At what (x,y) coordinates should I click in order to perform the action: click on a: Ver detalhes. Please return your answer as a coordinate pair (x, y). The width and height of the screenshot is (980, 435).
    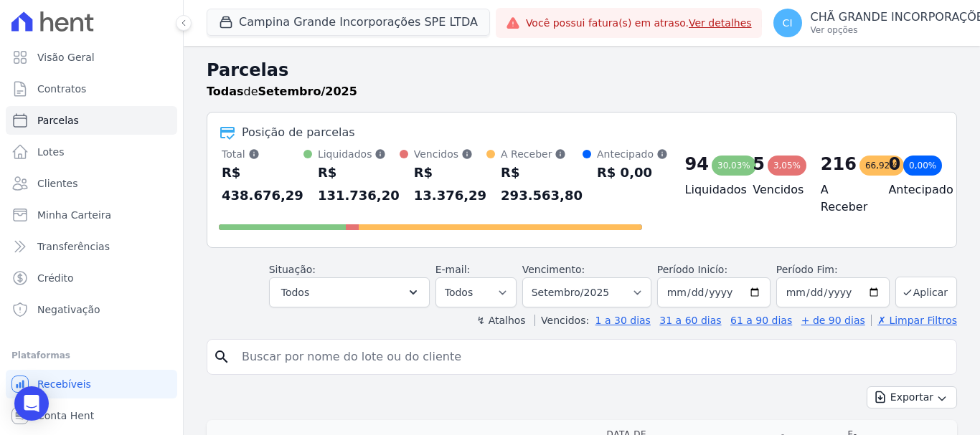
    Looking at the image, I should click on (721, 23).